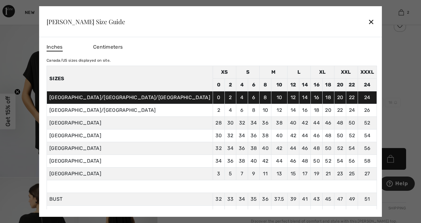  Describe the element at coordinates (367, 72) in the screenshot. I see `td: XXXL` at that location.